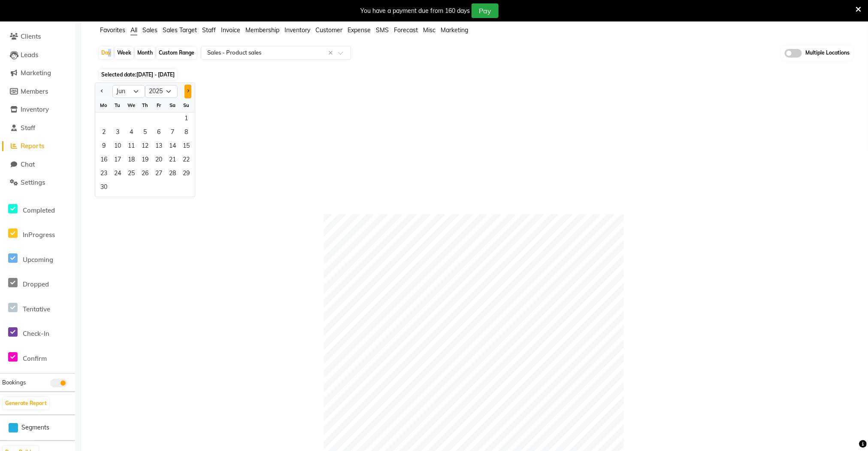 This screenshot has height=451, width=868. What do you see at coordinates (429, 30) in the screenshot?
I see `span: Misc` at bounding box center [429, 30].